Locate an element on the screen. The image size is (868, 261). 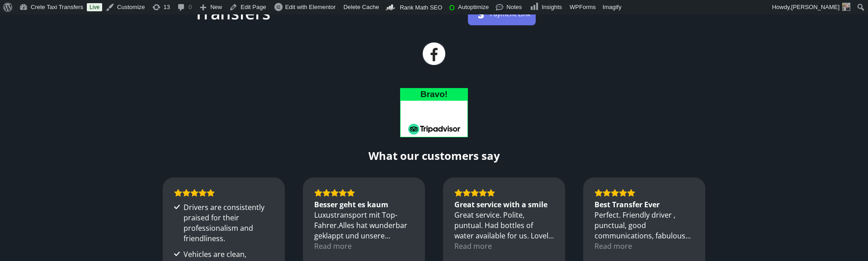
div: What our customers say is located at coordinates (434, 156).